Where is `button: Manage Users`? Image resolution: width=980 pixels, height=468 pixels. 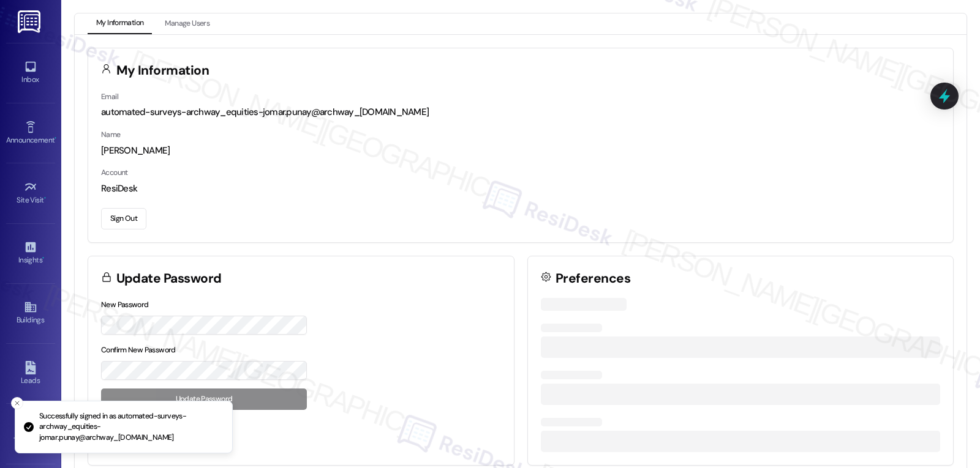
button: Manage Users is located at coordinates (187, 24).